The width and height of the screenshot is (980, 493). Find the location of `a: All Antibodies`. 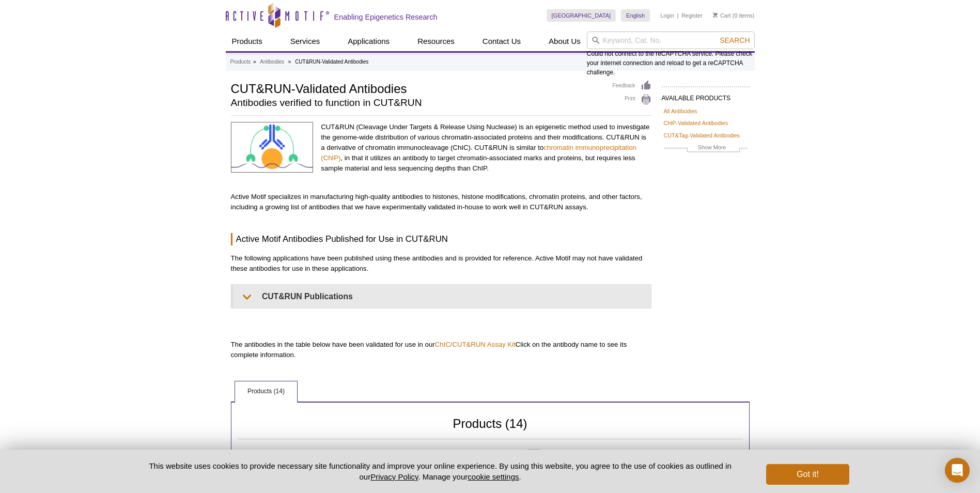

a: All Antibodies is located at coordinates (681, 111).